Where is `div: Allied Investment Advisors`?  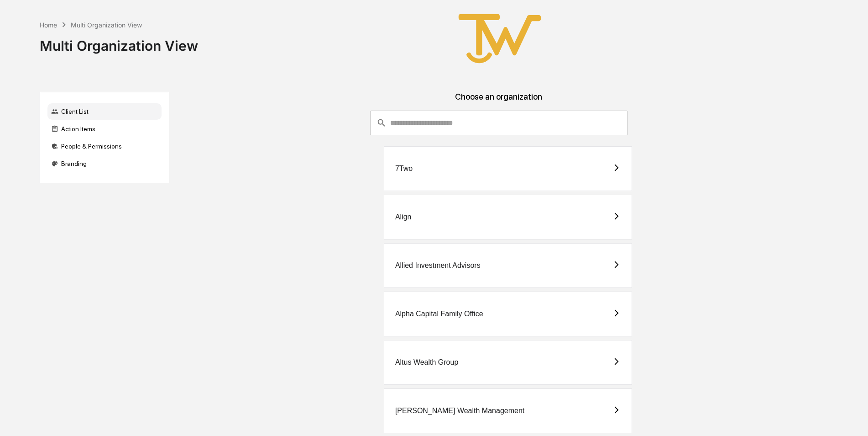 div: Allied Investment Advisors is located at coordinates (438, 265).